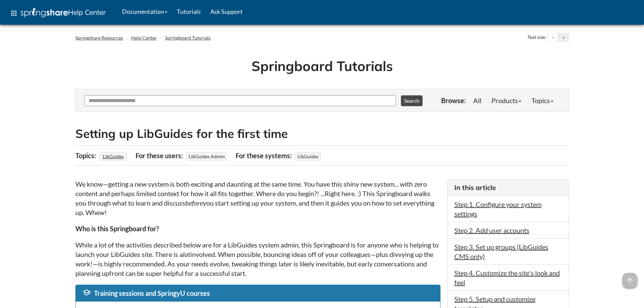 The width and height of the screenshot is (644, 308). I want to click on span: apps, so click(14, 13).